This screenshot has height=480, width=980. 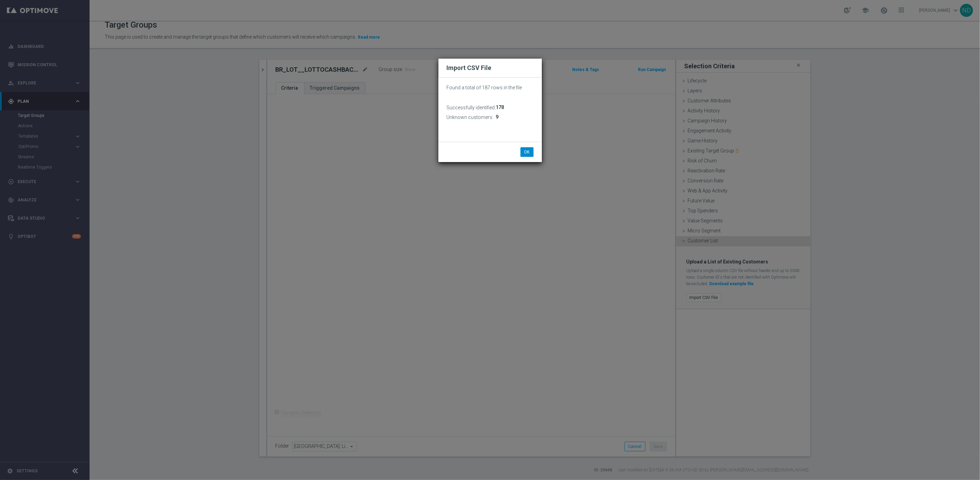 I want to click on span: 9, so click(x=498, y=117).